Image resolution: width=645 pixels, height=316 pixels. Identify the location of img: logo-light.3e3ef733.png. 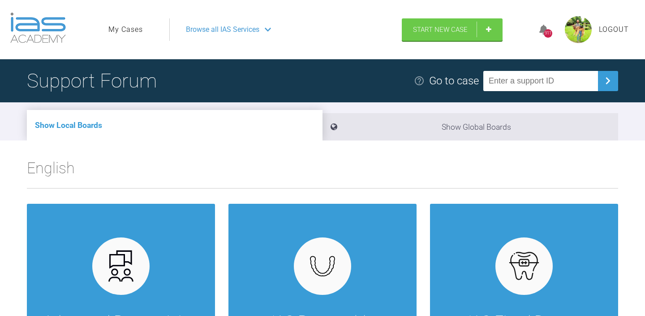
(38, 28).